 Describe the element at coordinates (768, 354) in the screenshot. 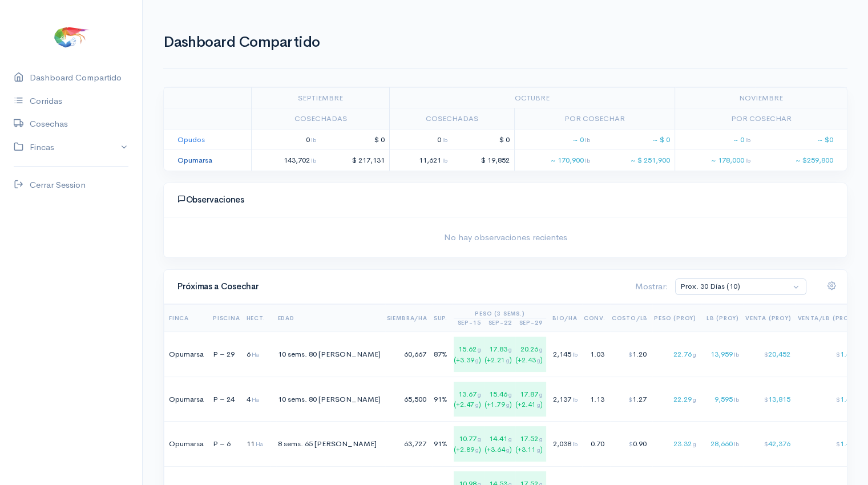

I see `div: 20,452` at that location.